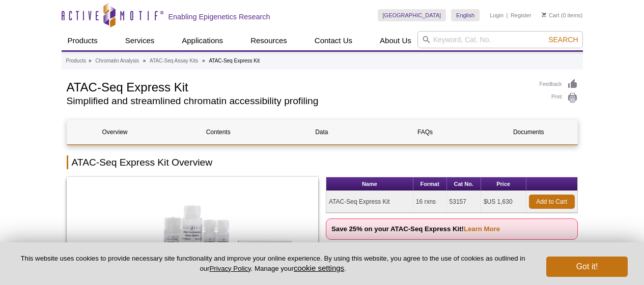 Image resolution: width=644 pixels, height=285 pixels. Describe the element at coordinates (465, 15) in the screenshot. I see `a: English` at that location.